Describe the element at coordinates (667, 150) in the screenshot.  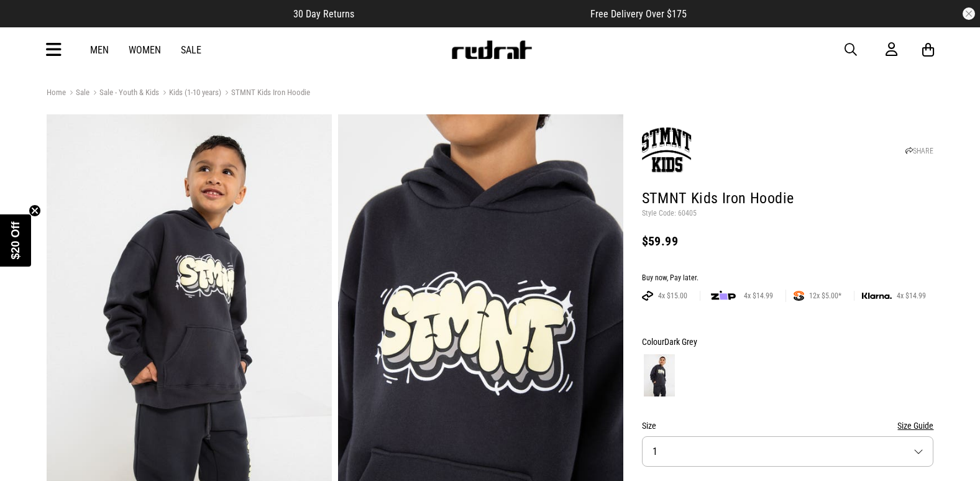
I see `img: STMNT Kids` at that location.